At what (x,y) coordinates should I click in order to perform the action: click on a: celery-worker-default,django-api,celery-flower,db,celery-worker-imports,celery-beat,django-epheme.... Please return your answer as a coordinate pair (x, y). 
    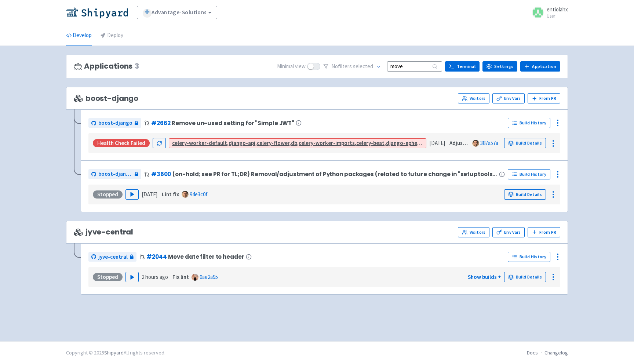
    Looking at the image, I should click on (347, 143).